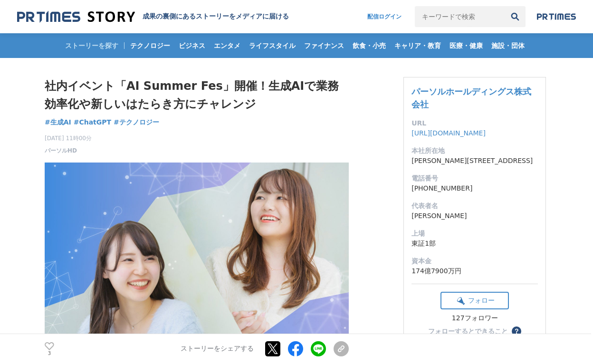 Image resolution: width=593 pixels, height=364 pixels. What do you see at coordinates (137, 122) in the screenshot?
I see `a: #テクノロジー` at bounding box center [137, 122].